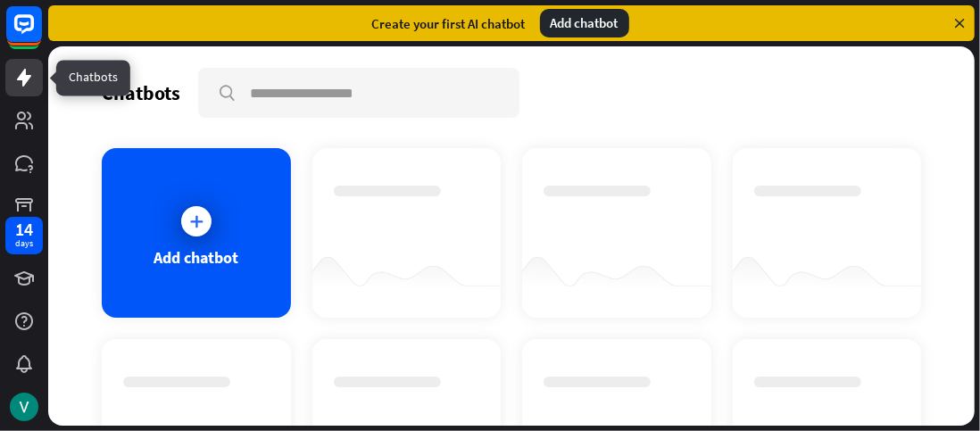  What do you see at coordinates (24, 229) in the screenshot?
I see `div: 14` at bounding box center [24, 229].